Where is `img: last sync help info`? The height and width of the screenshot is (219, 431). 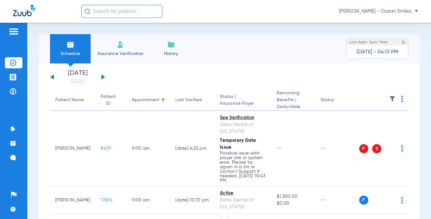 img: last sync help info is located at coordinates (404, 42).